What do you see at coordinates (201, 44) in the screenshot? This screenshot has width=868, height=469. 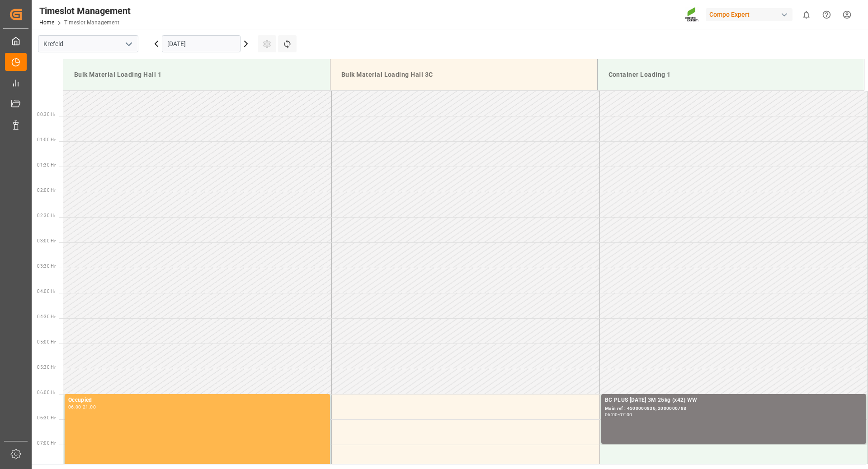 I see `input: DD.MM.YYYY` at bounding box center [201, 44].